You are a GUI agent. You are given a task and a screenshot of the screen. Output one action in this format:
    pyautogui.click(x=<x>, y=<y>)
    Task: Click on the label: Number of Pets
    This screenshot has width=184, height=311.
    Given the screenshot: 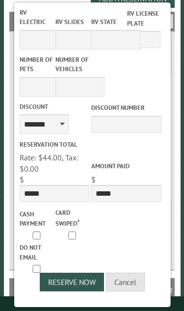 What is the action you would take?
    pyautogui.click(x=36, y=64)
    